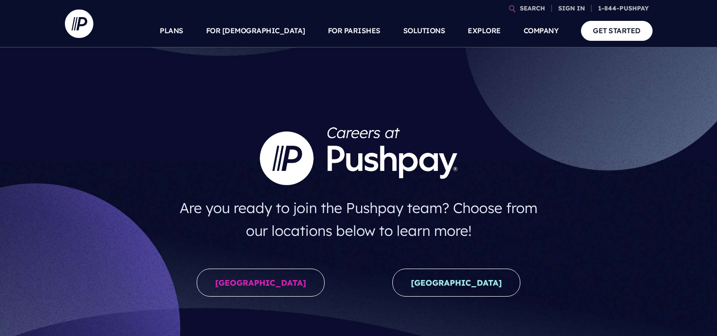  Describe the element at coordinates (617, 30) in the screenshot. I see `a: GET STARTED` at that location.